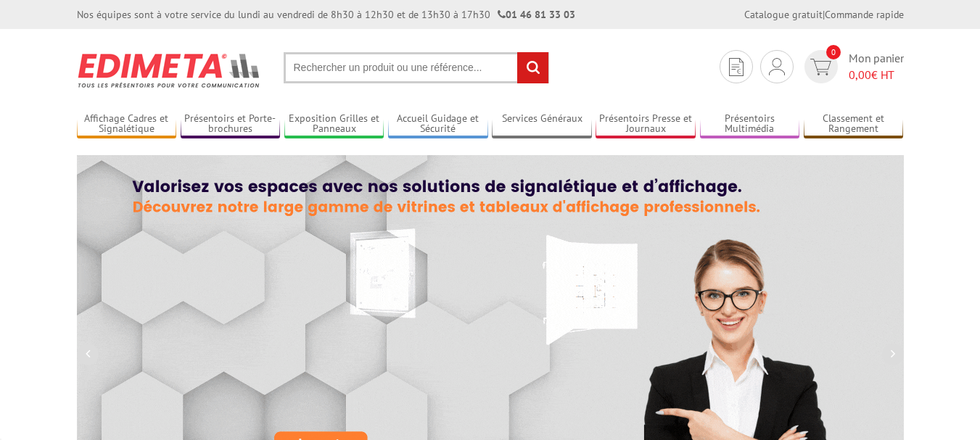 Image resolution: width=980 pixels, height=440 pixels. What do you see at coordinates (784, 14) in the screenshot?
I see `a: Catalogue gratuit` at bounding box center [784, 14].